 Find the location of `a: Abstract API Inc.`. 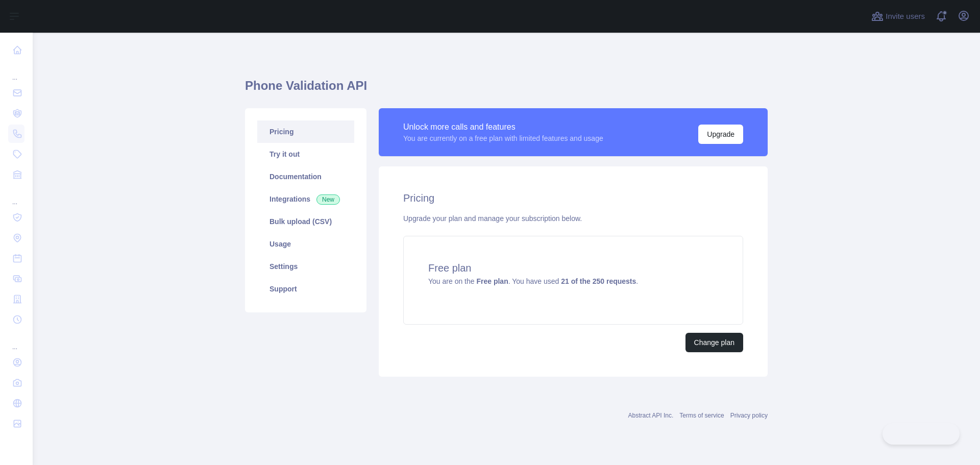

a: Abstract API Inc. is located at coordinates (650, 415).